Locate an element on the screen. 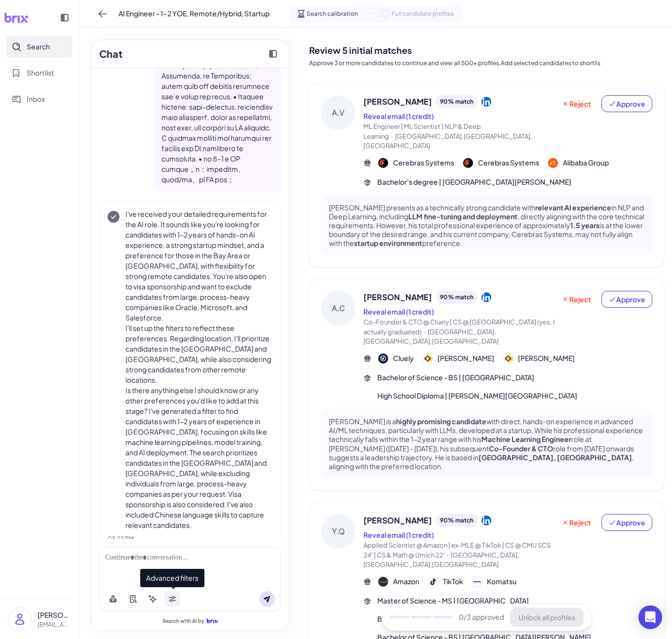 This screenshot has width=672, height=639. div: 05:22 PM is located at coordinates (190, 538).